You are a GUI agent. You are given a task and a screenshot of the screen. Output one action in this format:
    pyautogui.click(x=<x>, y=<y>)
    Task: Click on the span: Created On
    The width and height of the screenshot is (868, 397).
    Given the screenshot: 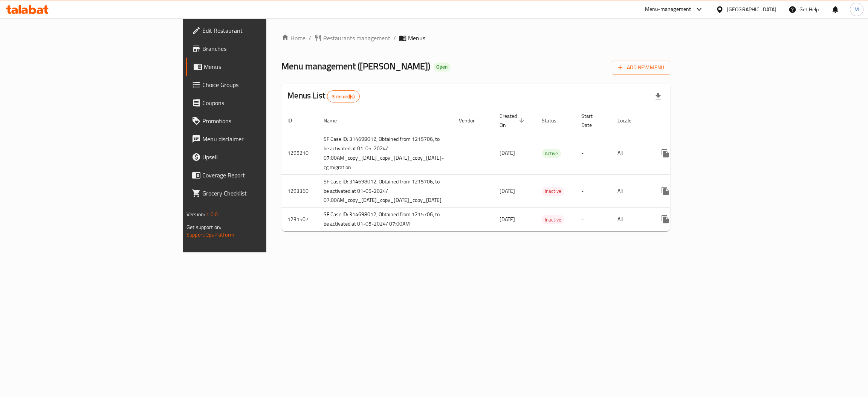 What is the action you would take?
    pyautogui.click(x=513, y=120)
    